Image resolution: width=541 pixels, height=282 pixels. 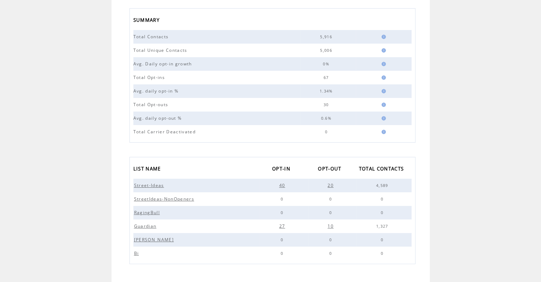 I want to click on span: 67, so click(x=327, y=78).